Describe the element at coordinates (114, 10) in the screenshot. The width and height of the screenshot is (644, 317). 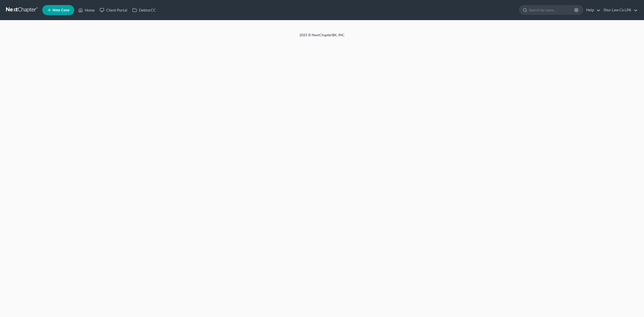
I see `a: Client Portal` at that location.